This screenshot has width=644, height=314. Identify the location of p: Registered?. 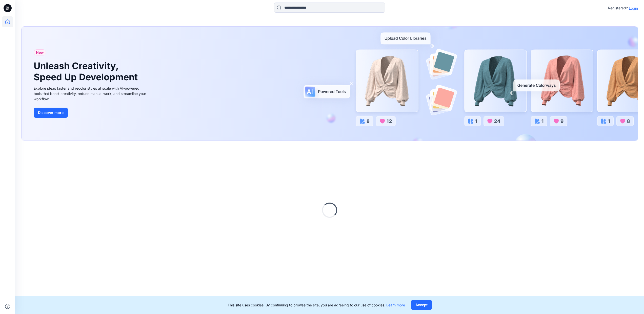
(618, 8).